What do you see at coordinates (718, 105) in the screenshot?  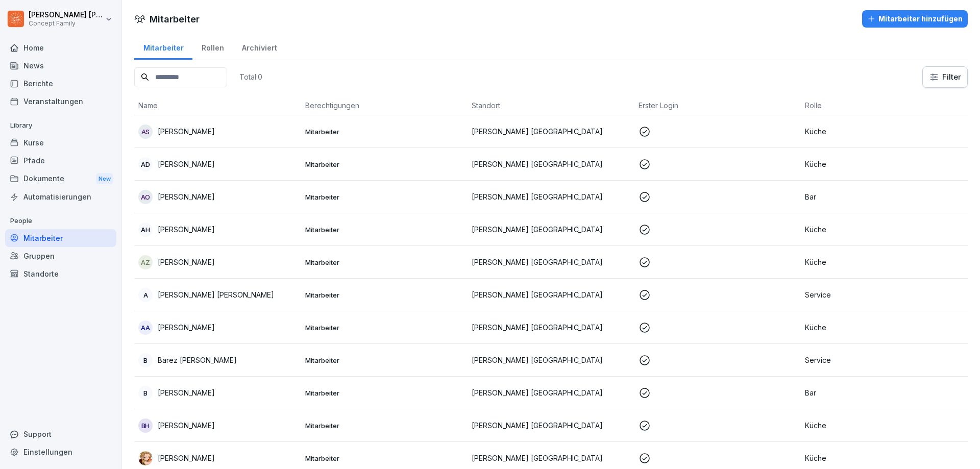 I see `th: Erster Login` at bounding box center [718, 105].